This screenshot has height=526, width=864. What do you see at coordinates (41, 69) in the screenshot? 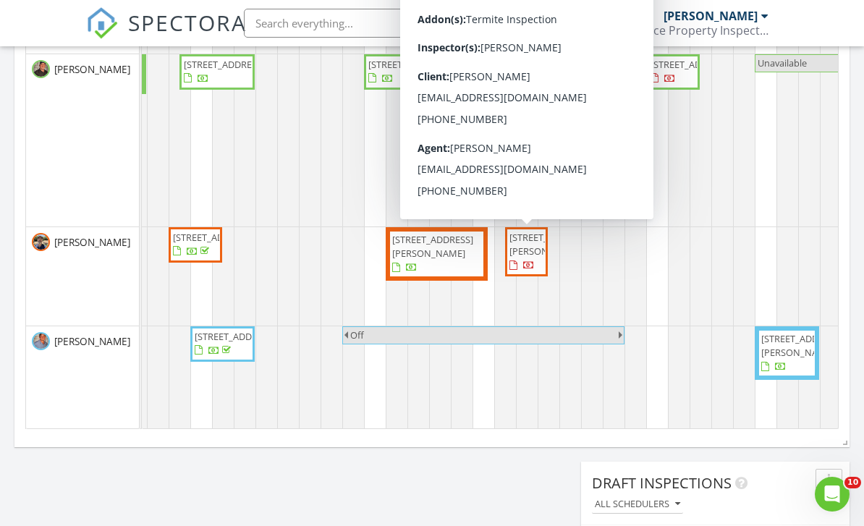
I see `img: screenshot_20240501_at_11.40.13_am.png` at bounding box center [41, 69].